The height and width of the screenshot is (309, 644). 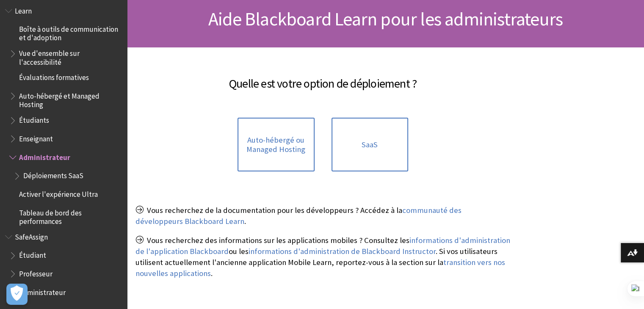 I want to click on span: Étudiants, so click(x=34, y=119).